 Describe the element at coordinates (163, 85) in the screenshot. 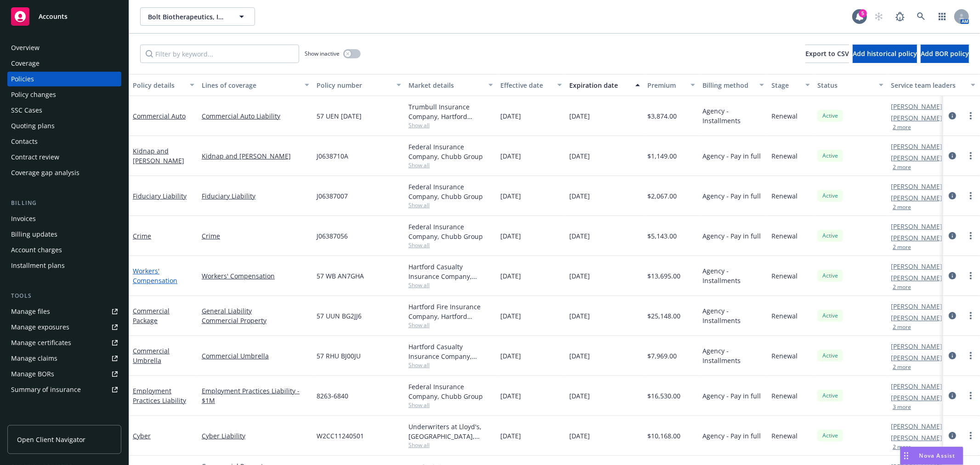

I see `button: Policy details` at that location.